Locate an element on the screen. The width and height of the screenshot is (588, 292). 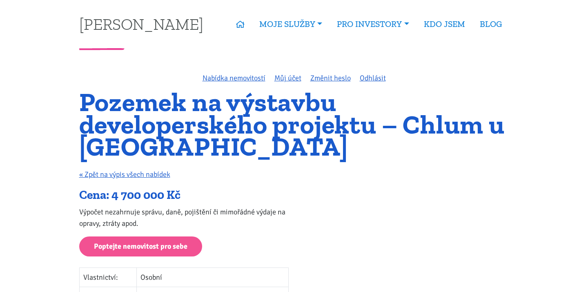
a: Poptejte nemovitost pro sebe is located at coordinates (140, 246).